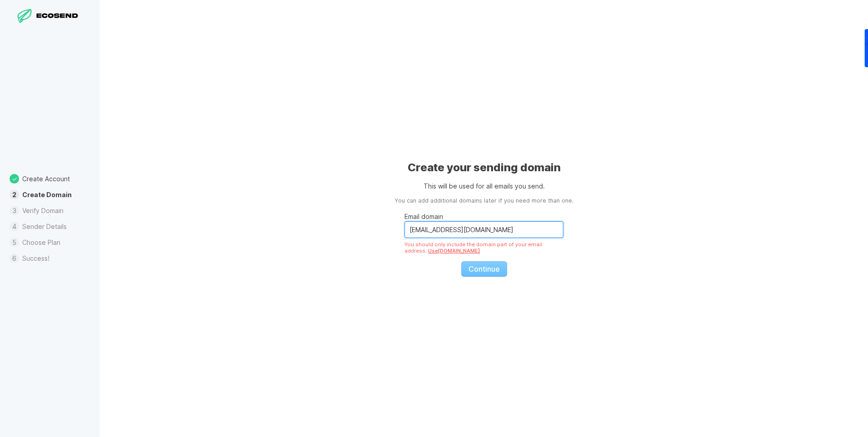  I want to click on aside: You can add additional domains later if you need more than one., so click(484, 200).